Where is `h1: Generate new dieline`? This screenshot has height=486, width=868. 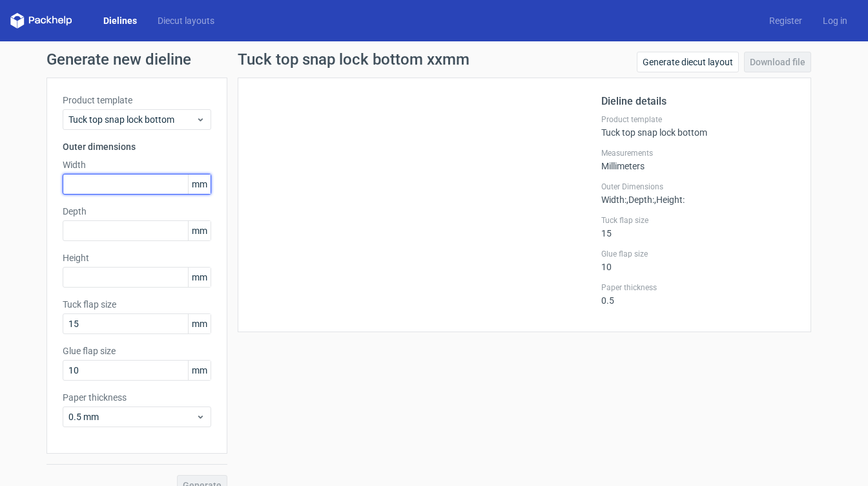 h1: Generate new dieline is located at coordinates (434, 59).